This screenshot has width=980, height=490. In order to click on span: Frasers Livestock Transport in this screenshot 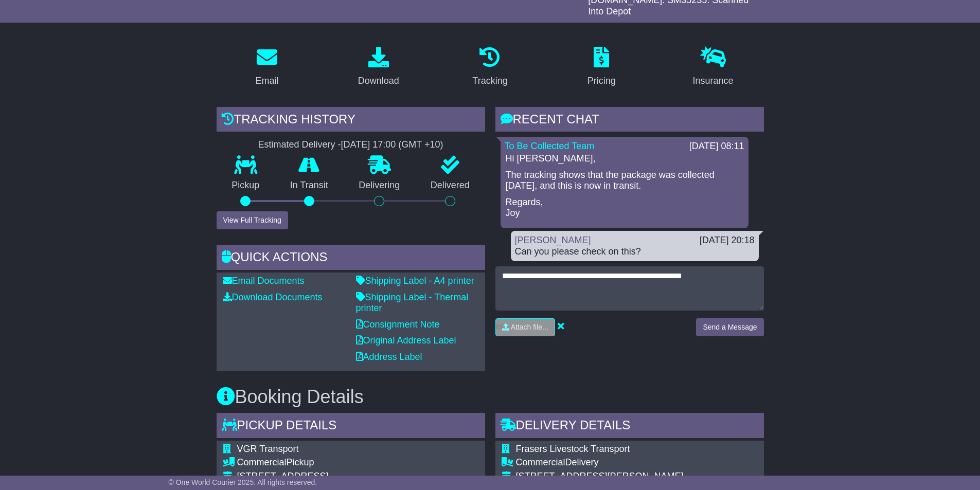, I will do `click(573, 449)`.